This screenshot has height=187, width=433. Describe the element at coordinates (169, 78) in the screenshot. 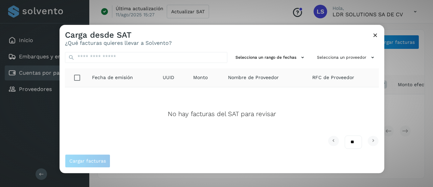

I see `span: UUID` at that location.